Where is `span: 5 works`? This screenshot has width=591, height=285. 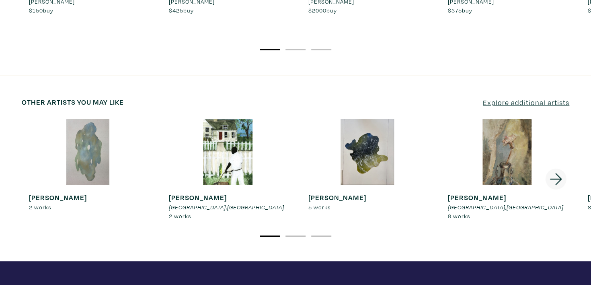
span: 5 works is located at coordinates (320, 207).